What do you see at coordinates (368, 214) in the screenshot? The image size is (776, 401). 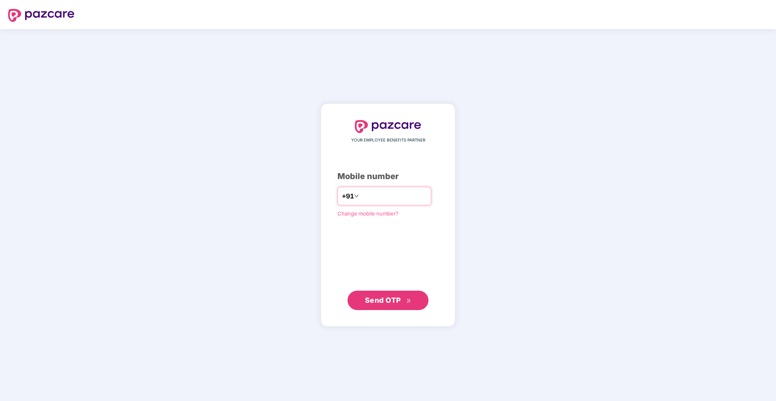 I see `span: Change mobile number?` at bounding box center [368, 214].